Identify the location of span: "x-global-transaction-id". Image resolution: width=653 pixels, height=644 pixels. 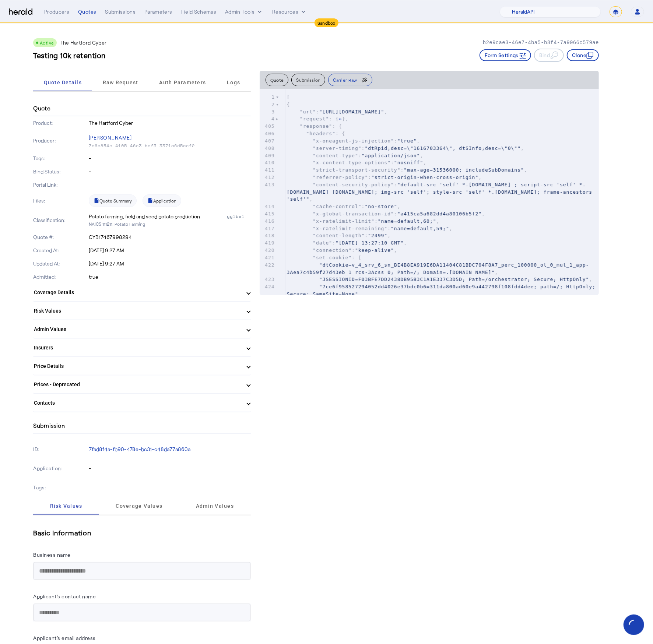
(353, 214).